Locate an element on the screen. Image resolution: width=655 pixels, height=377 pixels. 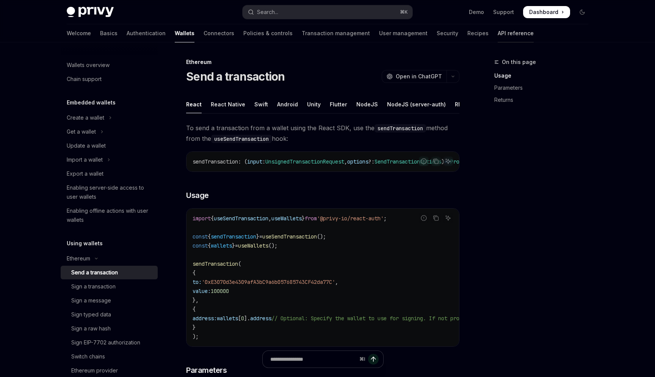
a: Sign a raw hash is located at coordinates (109, 329).